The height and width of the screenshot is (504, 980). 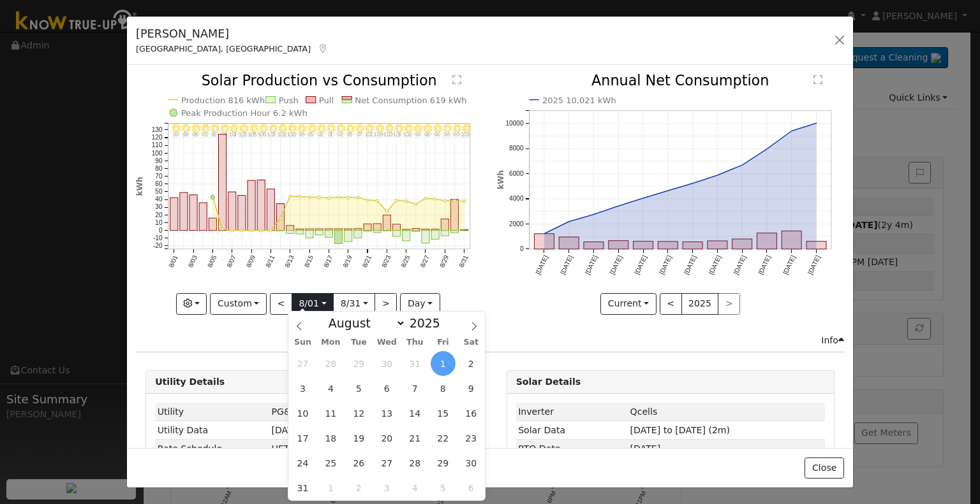 What do you see at coordinates (464, 261) in the screenshot?
I see `text: 8/31` at bounding box center [464, 261].